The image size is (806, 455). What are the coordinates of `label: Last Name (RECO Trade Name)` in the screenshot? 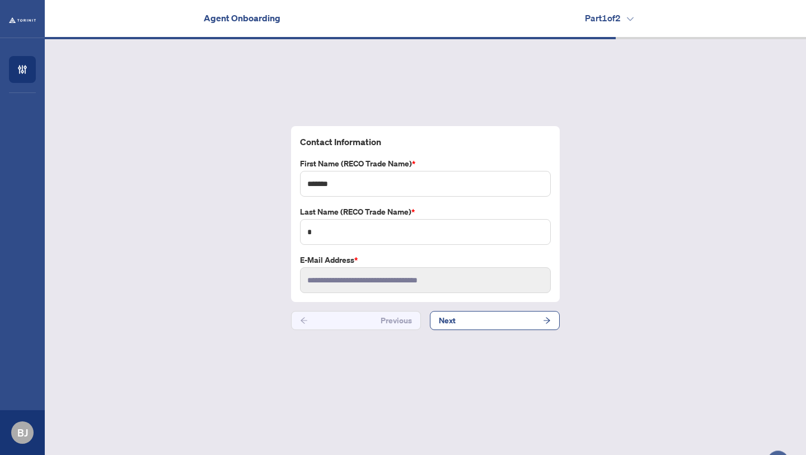 It's located at (425, 212).